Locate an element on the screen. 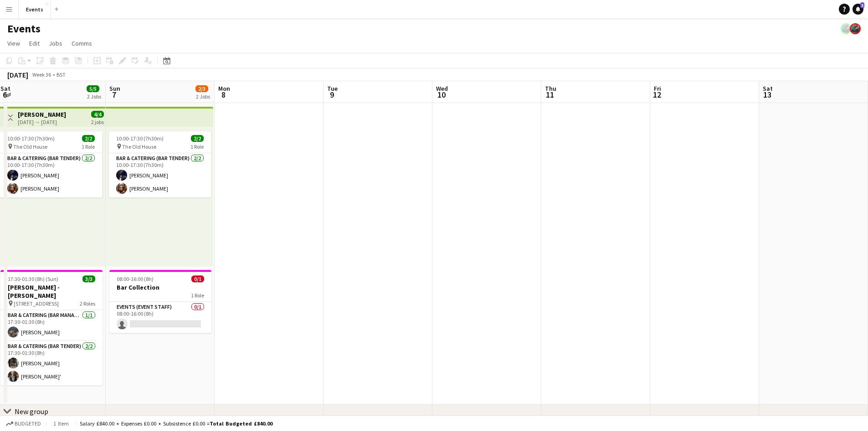  span: 9 is located at coordinates (331, 94).